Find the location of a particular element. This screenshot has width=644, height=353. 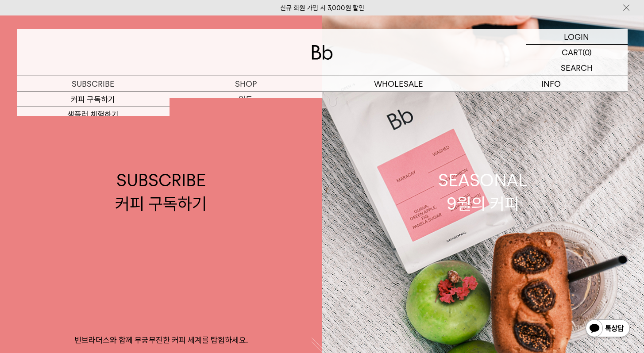

p: (0) is located at coordinates (587, 52).